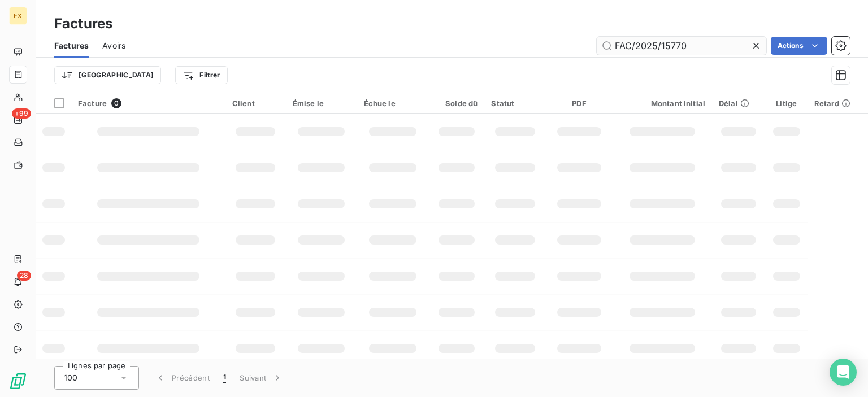 The width and height of the screenshot is (868, 397). What do you see at coordinates (18, 381) in the screenshot?
I see `img: Logo LeanPay` at bounding box center [18, 381].